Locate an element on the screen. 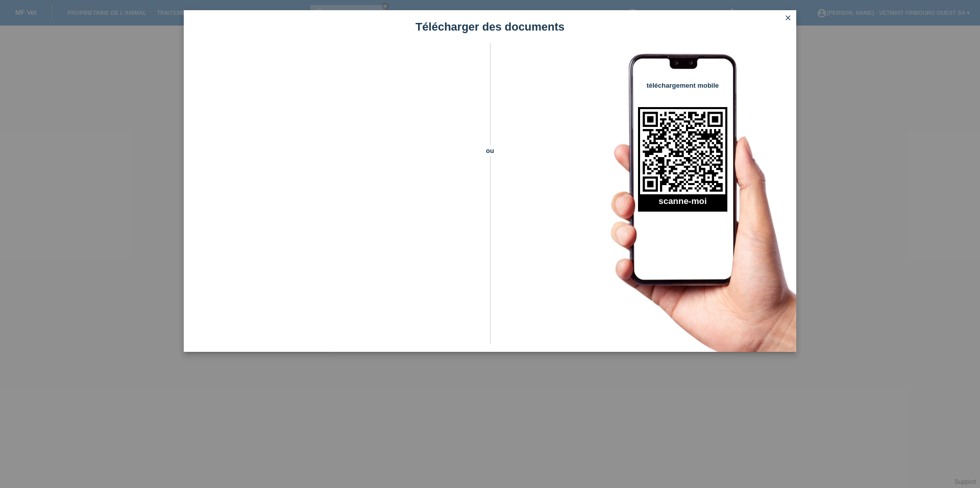 The width and height of the screenshot is (980, 488). h4: téléchargement mobile is located at coordinates (682, 85).